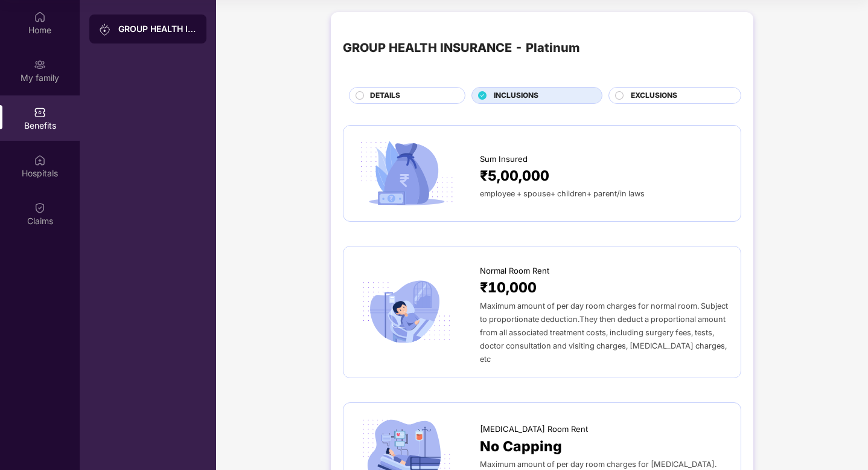 This screenshot has width=868, height=470. What do you see at coordinates (514, 271) in the screenshot?
I see `span: Normal Room Rent` at bounding box center [514, 271].